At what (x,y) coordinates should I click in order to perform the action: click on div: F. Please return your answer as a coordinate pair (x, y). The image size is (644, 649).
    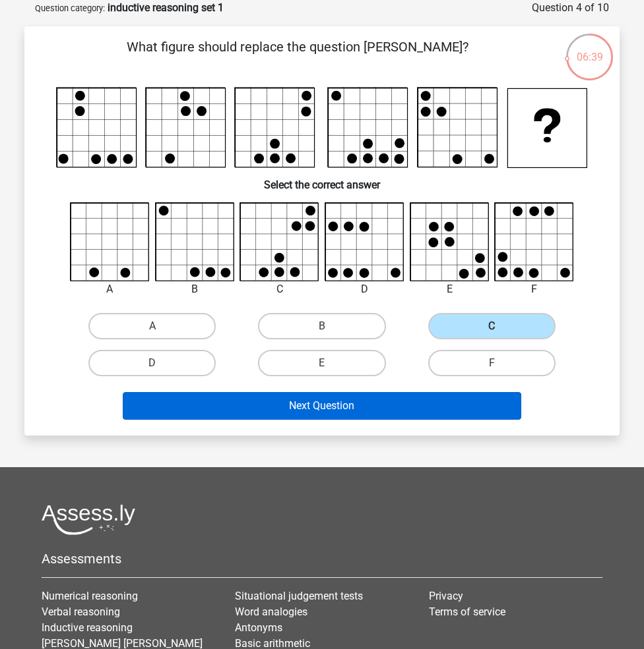
    Looking at the image, I should click on (534, 290).